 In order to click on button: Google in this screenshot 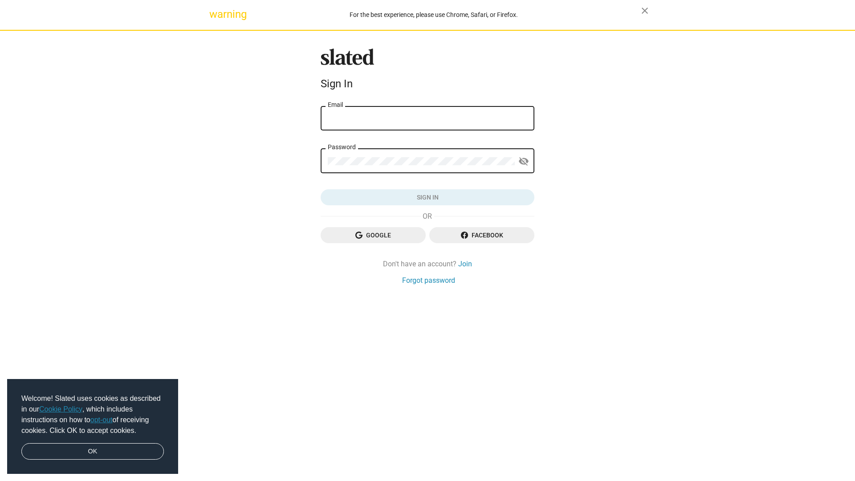, I will do `click(373, 235)`.